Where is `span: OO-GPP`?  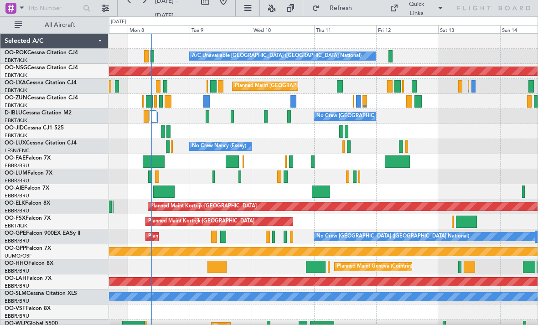 span: OO-GPP is located at coordinates (15, 249).